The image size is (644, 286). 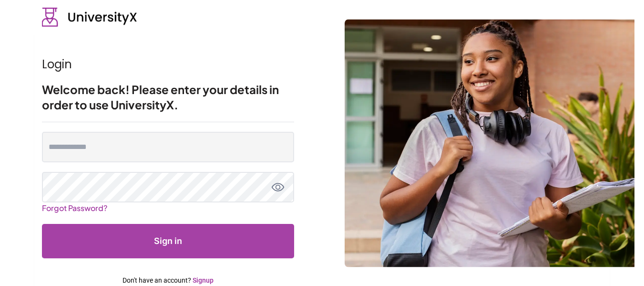 What do you see at coordinates (90, 17) in the screenshot?
I see `a: UniversityX logo` at bounding box center [90, 17].